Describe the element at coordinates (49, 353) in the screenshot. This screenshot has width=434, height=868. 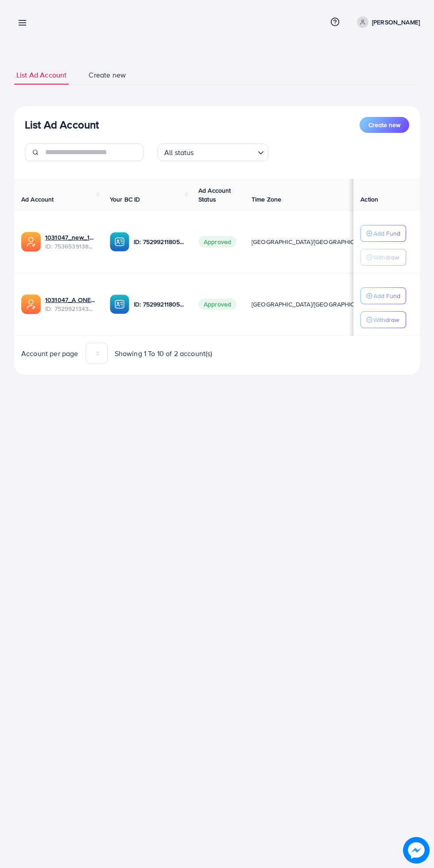
I see `span: Account per page` at that location.